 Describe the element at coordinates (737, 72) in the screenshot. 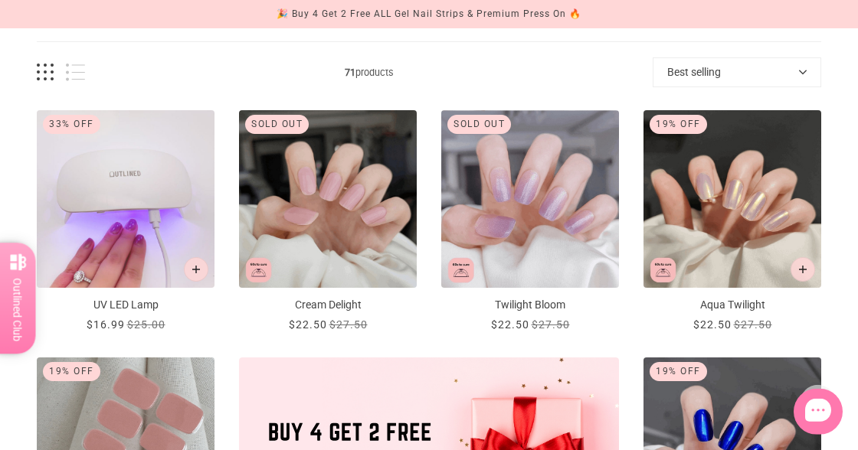

I see `button: Best selling` at that location.